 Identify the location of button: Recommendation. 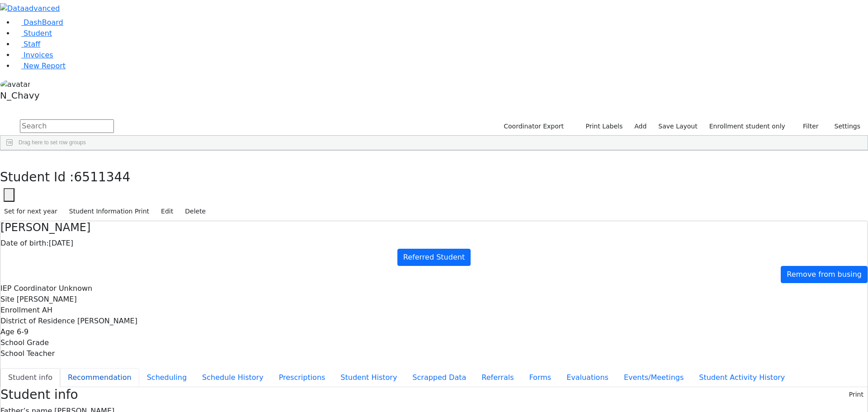
(99, 378).